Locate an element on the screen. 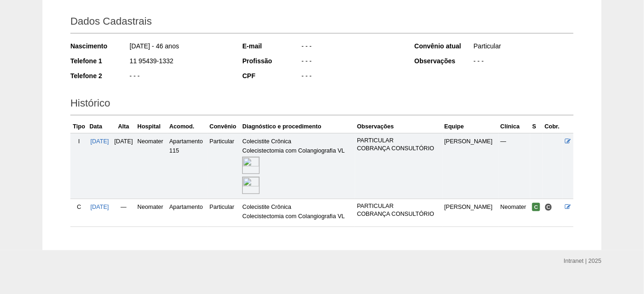 Image resolution: width=644 pixels, height=294 pixels. th: Alta is located at coordinates (123, 126).